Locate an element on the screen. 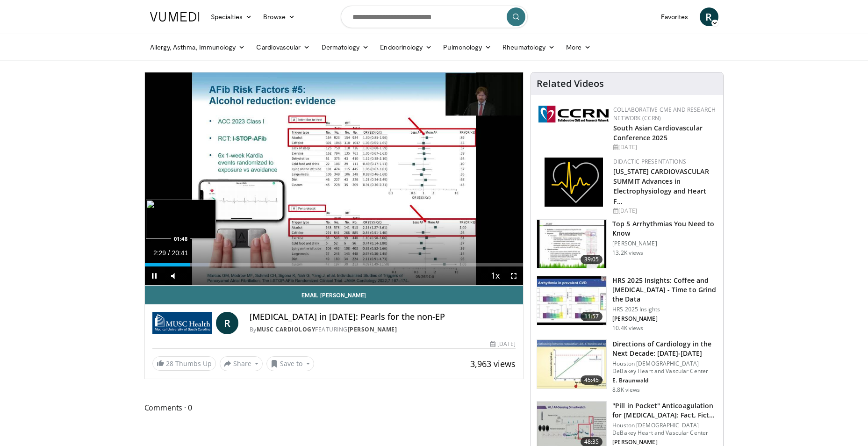 This screenshot has height=446, width=868. a: 28 Thumbs Up is located at coordinates (184, 364).